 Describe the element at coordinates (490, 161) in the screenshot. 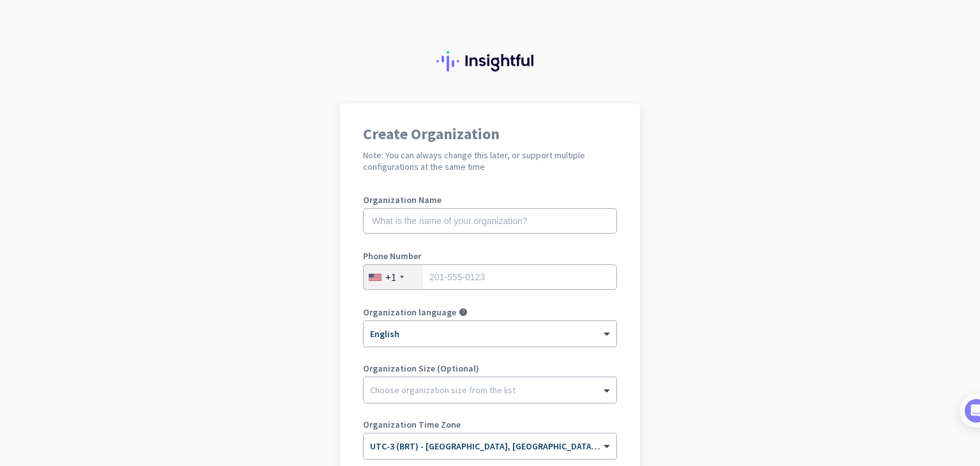

I see `h2: Note: You can always change this later, or support multiple configurations at the same time` at that location.